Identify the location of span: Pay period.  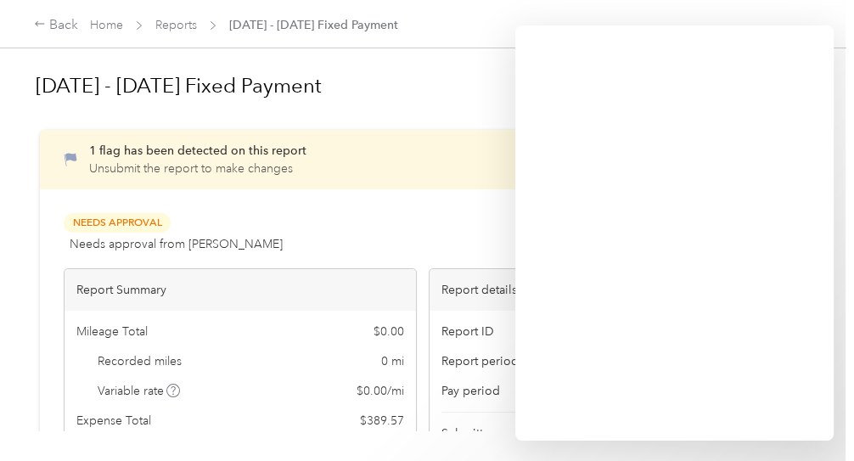
(470, 390).